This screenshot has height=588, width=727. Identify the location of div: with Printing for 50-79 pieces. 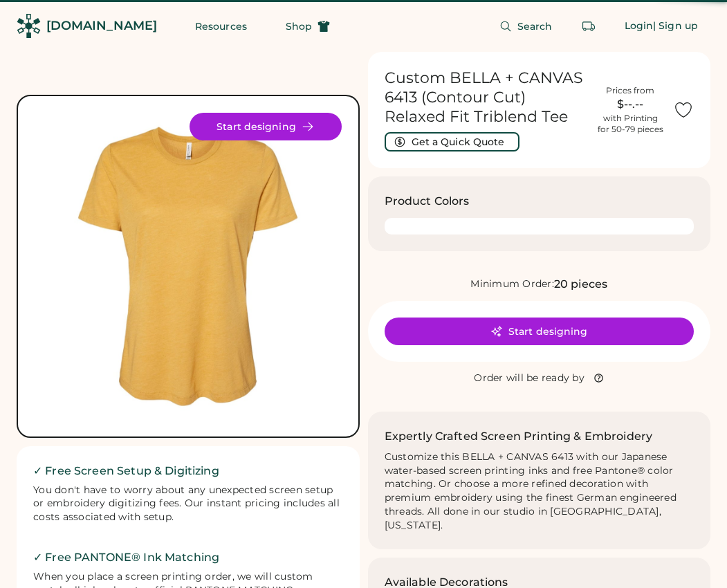
(630, 124).